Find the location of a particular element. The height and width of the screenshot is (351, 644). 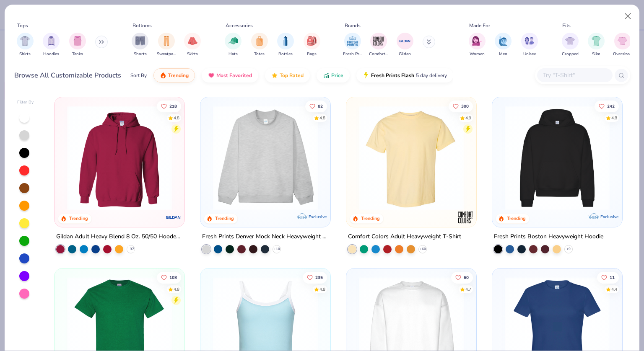

span: 300 is located at coordinates (465, 106).